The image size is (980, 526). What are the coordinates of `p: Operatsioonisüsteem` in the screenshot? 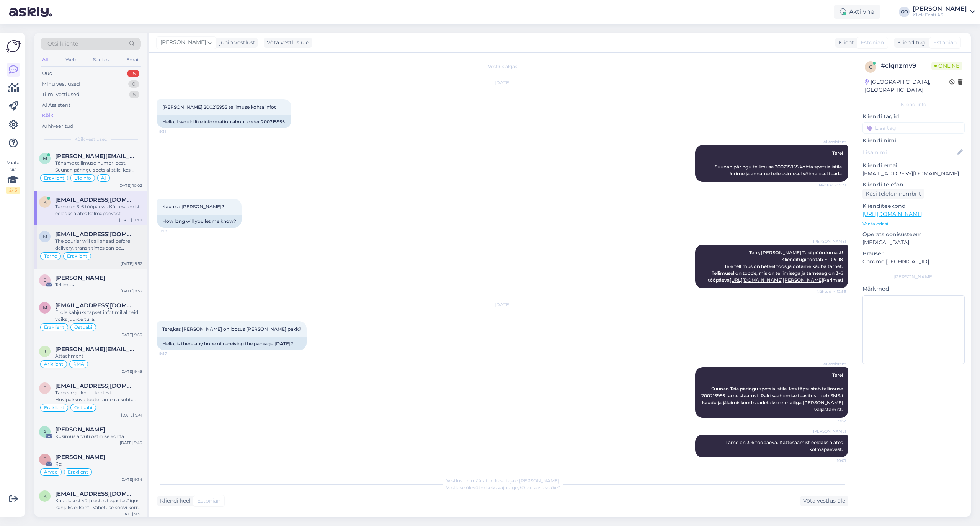 It's located at (914, 234).